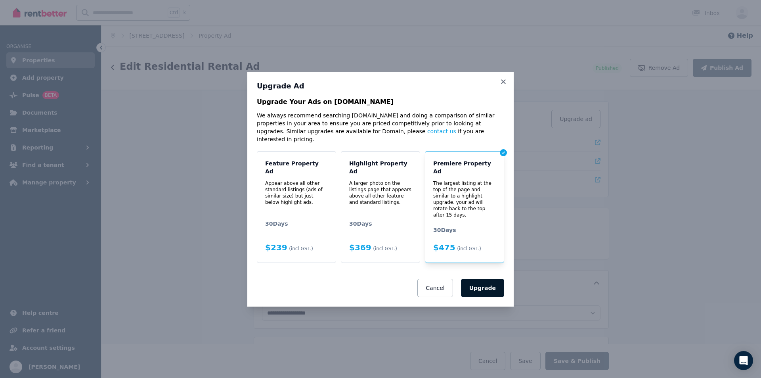  I want to click on div: Open Intercom Messenger, so click(744, 360).